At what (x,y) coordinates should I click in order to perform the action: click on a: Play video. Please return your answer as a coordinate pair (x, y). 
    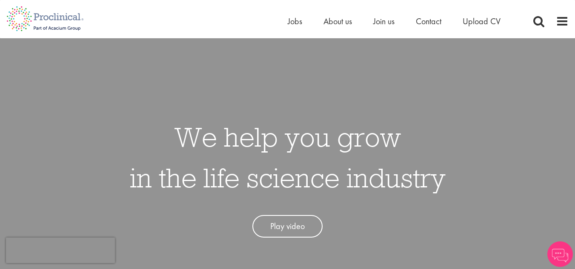
    Looking at the image, I should click on (287, 226).